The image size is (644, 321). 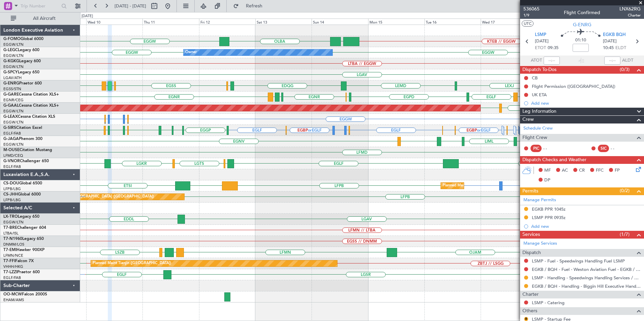 What do you see at coordinates (578, 261) in the screenshot?
I see `a: LSMP - Fuel - Speedwings Handling Fuel LSMP` at bounding box center [578, 261].